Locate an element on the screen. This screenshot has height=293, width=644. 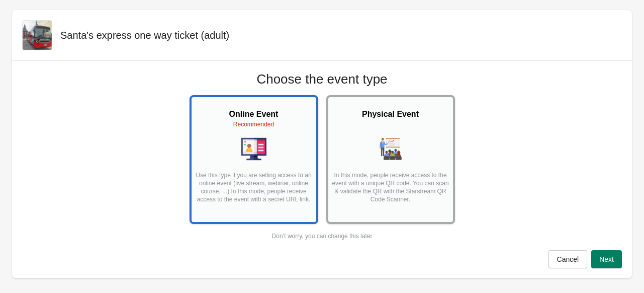
img: online-event-5d64391802a09ceff1f8b055f10f5880.png is located at coordinates (254, 149).